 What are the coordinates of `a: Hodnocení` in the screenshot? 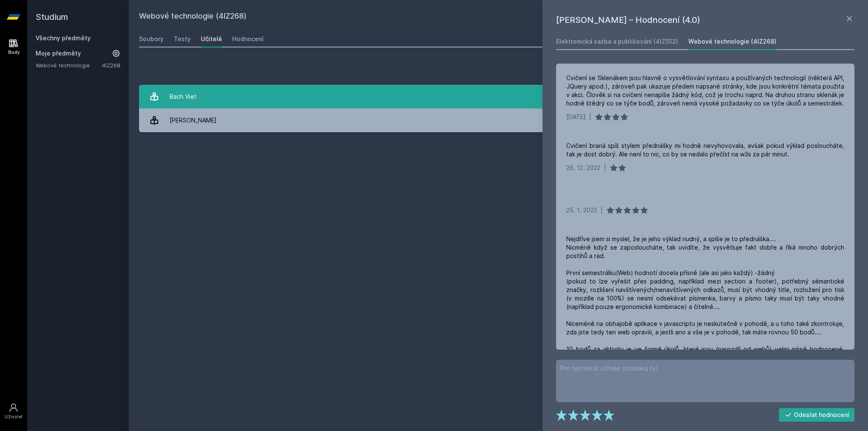 It's located at (248, 39).